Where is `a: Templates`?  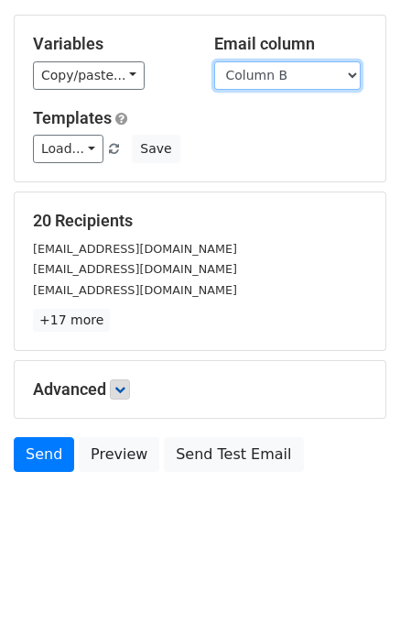 a: Templates is located at coordinates (72, 117).